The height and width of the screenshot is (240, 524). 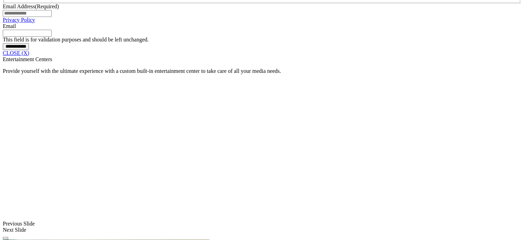 What do you see at coordinates (262, 71) in the screenshot?
I see `p: Provide yourself with the ultimate experience with a custom built-in entertainment center to take...` at bounding box center [262, 71].